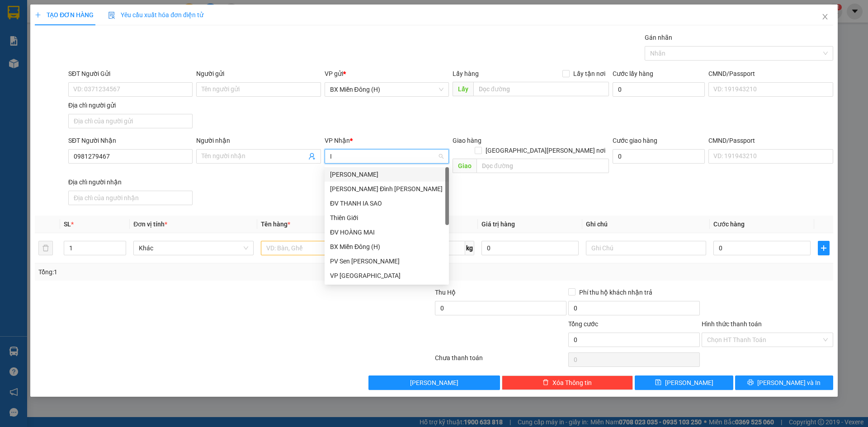  What do you see at coordinates (19, 29) in the screenshot?
I see `strong: Sài Gòn:` at bounding box center [19, 29].